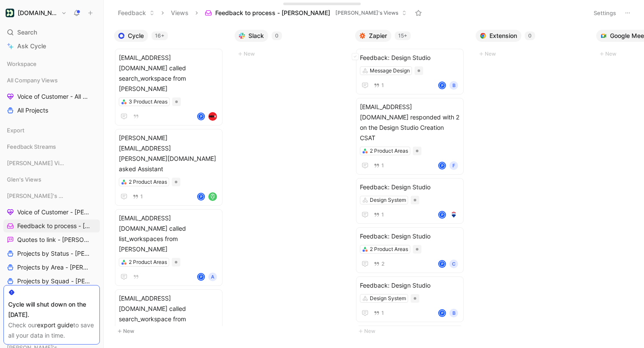 The width and height of the screenshot is (644, 348). Describe the element at coordinates (410, 299) in the screenshot. I see `a: Feedback: Design StudioDesign System1PB` at that location.